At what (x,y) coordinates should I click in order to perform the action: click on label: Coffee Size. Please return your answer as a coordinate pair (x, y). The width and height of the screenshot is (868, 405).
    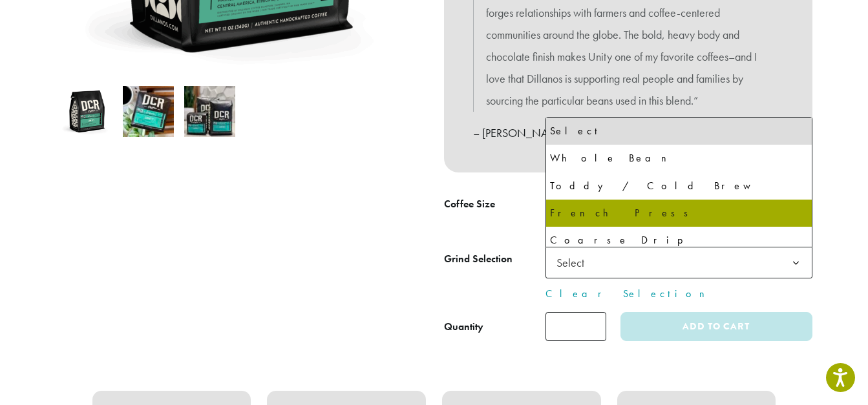
    Looking at the image, I should click on (494, 204).